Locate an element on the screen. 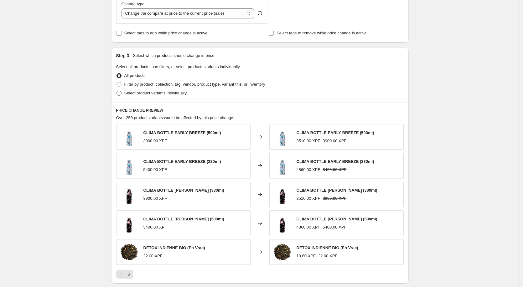 The height and width of the screenshot is (287, 523). div: help is located at coordinates (260, 13).